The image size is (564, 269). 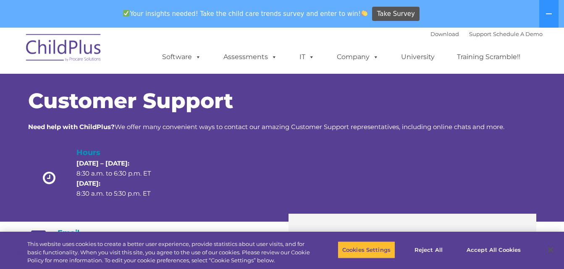 I want to click on a: Support, so click(x=480, y=34).